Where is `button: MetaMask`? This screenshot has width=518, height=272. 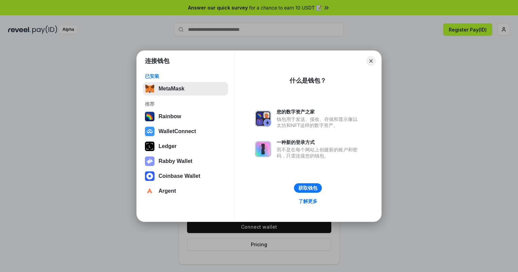 button: MetaMask is located at coordinates (185, 89).